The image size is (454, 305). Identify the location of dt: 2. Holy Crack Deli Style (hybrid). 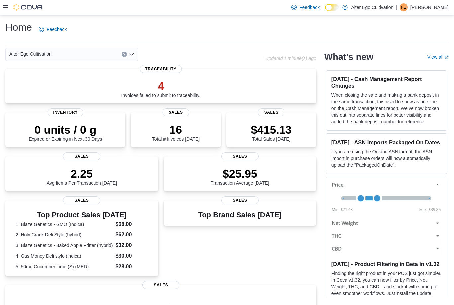
(64, 235).